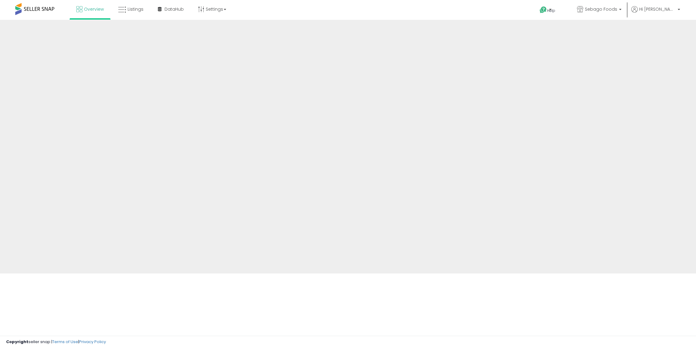 This screenshot has width=696, height=348. Describe the element at coordinates (551, 11) in the screenshot. I see `a: Help` at that location.